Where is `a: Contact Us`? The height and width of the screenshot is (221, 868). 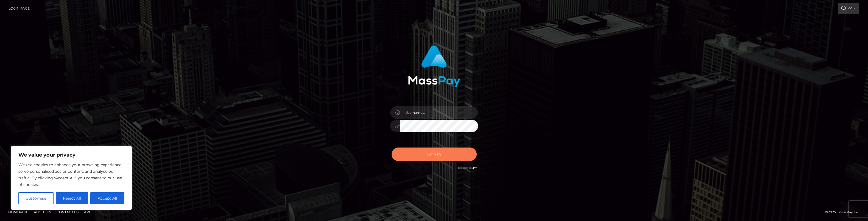
a: Contact Us is located at coordinates (68, 212).